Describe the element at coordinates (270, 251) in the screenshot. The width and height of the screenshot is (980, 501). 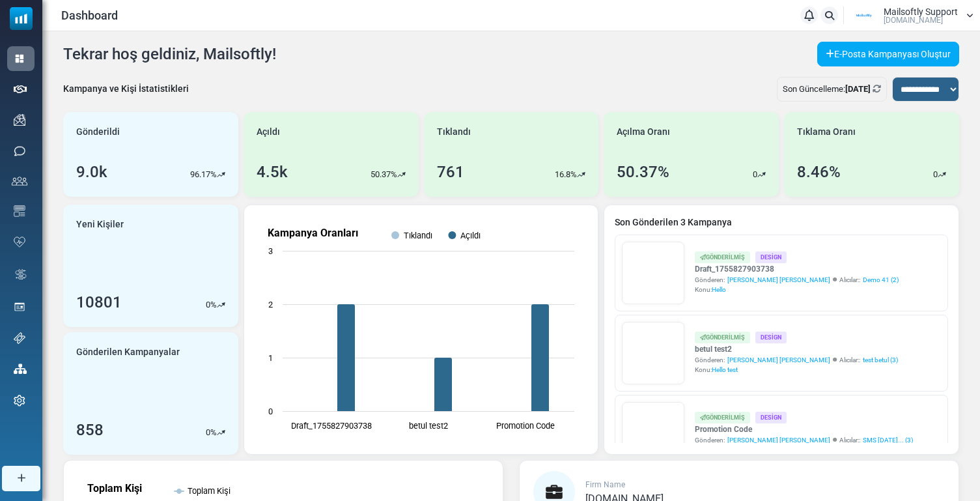
I see `text: 3` at that location.